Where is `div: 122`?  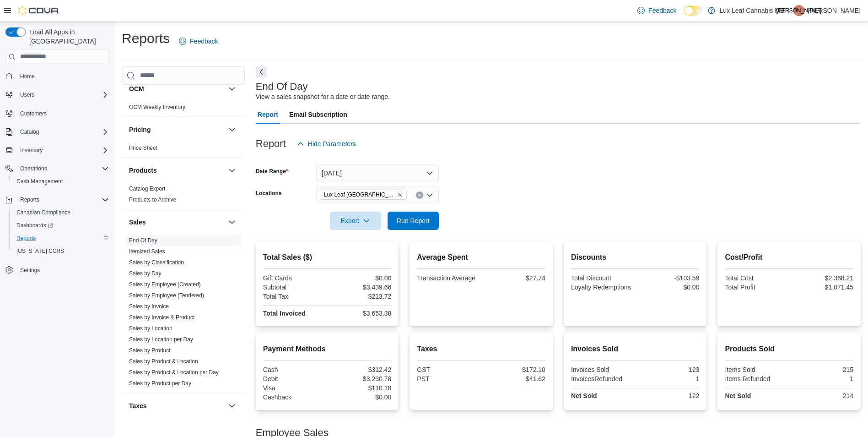
div: 122 is located at coordinates (668, 396).